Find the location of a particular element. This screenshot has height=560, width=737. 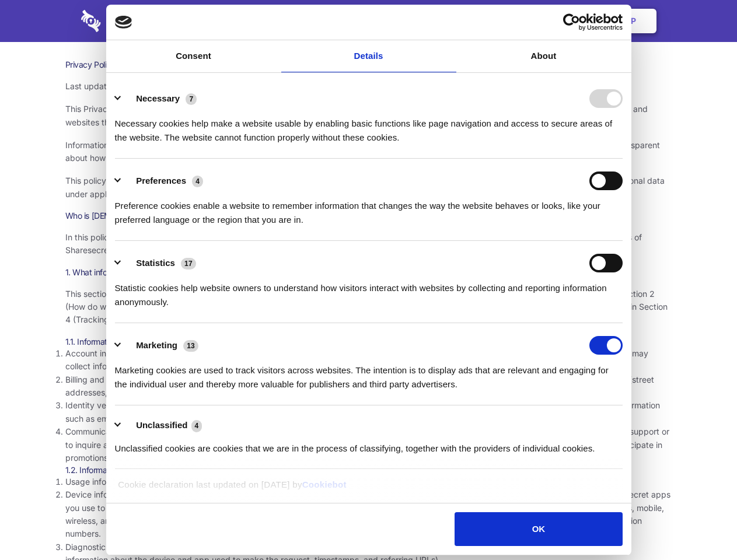

div: Preference cookies enable a website to remember information that changes the way the website beha... is located at coordinates (369, 208).